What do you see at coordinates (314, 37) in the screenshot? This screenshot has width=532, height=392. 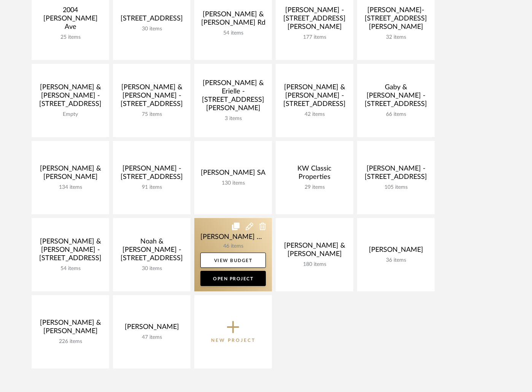 I see `div: 177 items` at bounding box center [314, 37].